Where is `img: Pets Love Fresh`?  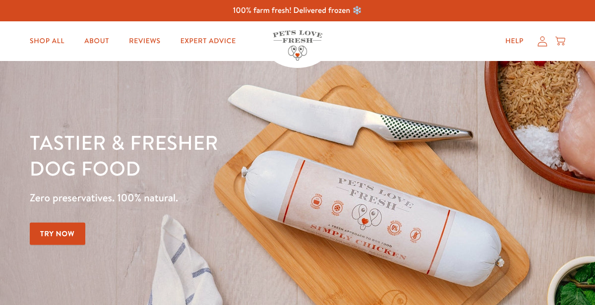
img: Pets Love Fresh is located at coordinates (298, 45).